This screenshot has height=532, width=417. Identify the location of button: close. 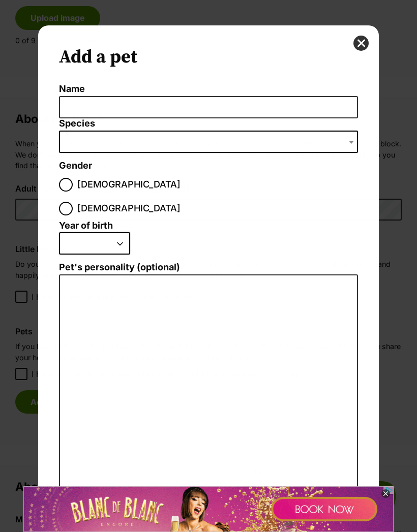
(361, 43).